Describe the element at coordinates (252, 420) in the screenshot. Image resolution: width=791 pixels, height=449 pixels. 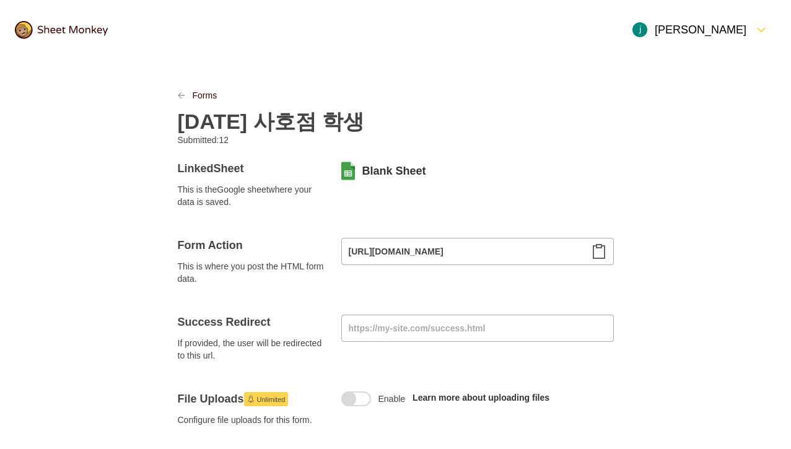
I see `span: Configure file uploads for this form.` at that location.